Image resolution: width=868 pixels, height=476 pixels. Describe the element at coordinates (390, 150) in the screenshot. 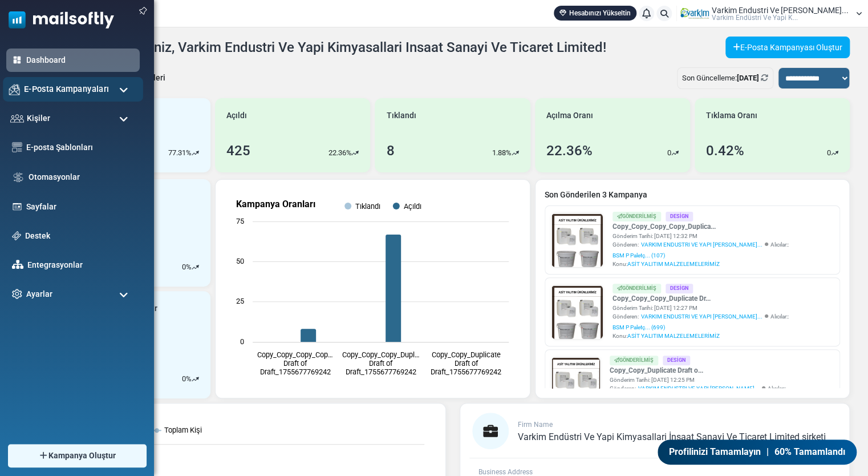

I see `div: 8` at that location.